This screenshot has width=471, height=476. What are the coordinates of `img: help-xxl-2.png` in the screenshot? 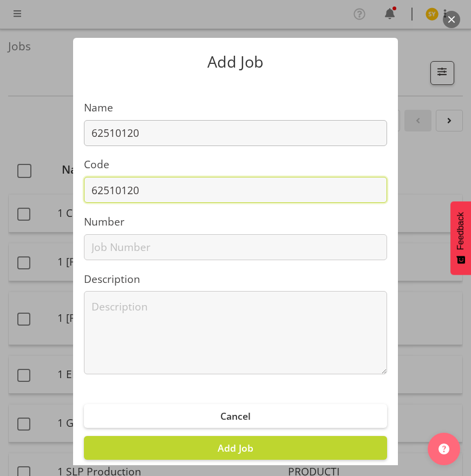 It's located at (444, 449).